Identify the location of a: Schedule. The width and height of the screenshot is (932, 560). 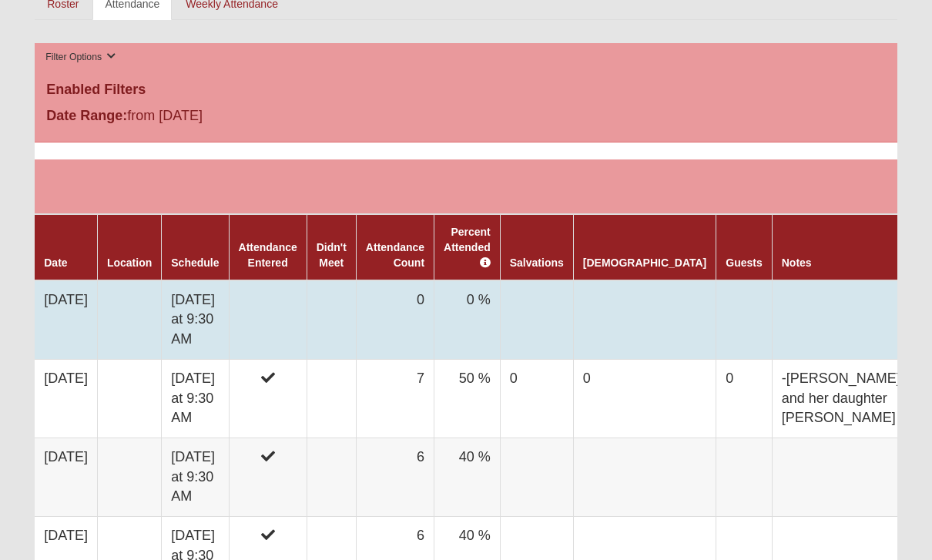
(195, 262).